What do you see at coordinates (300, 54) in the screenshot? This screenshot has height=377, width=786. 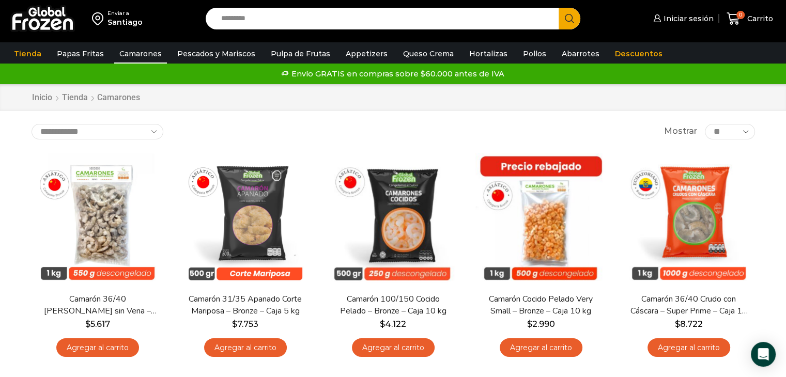 I see `a: Pulpa de Frutas` at bounding box center [300, 54].